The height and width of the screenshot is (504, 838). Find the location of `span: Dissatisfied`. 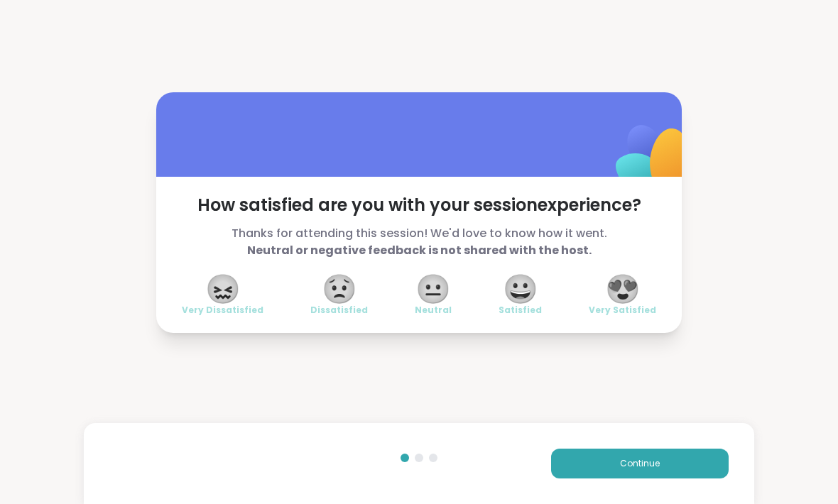

span: Dissatisfied is located at coordinates (339, 310).